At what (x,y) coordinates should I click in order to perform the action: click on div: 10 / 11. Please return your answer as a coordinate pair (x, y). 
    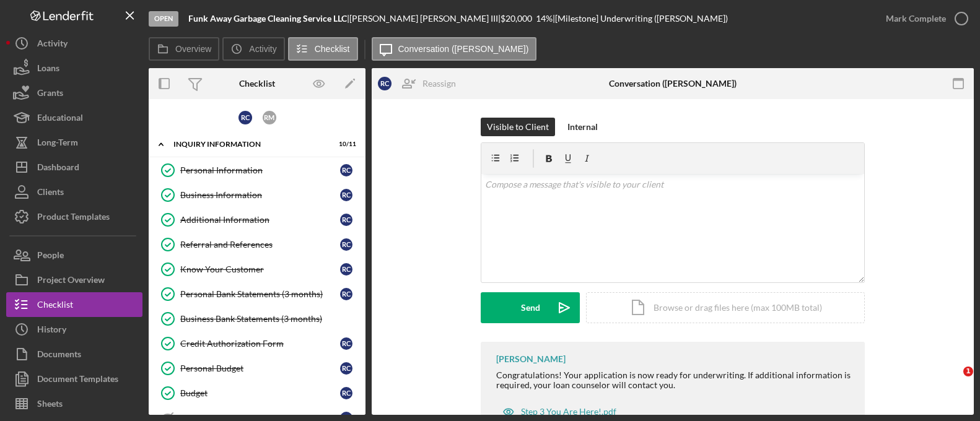
    Looking at the image, I should click on (345, 144).